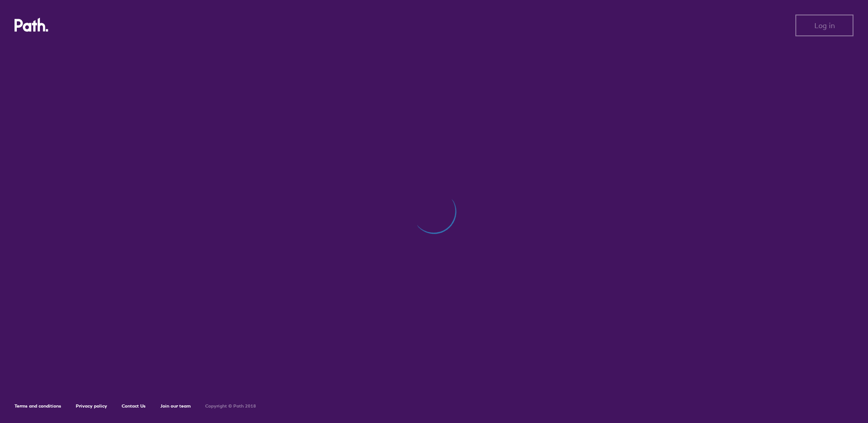 The width and height of the screenshot is (868, 423). I want to click on button: Log in, so click(824, 25).